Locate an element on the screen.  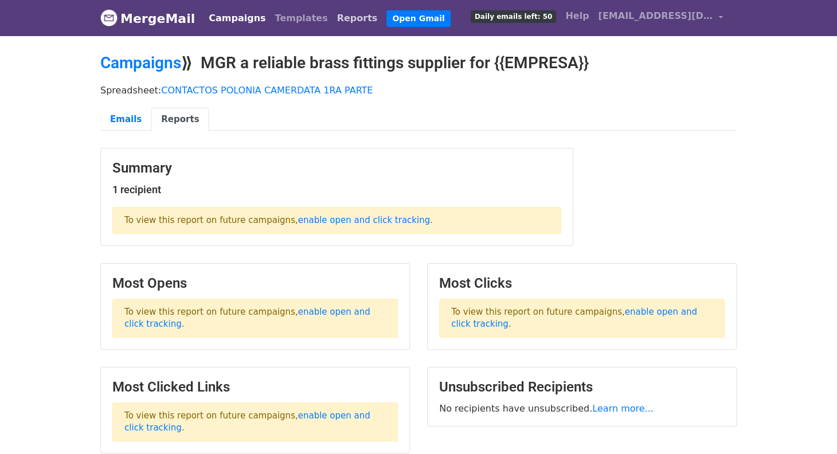
h5: 1 recipient is located at coordinates (336, 190).